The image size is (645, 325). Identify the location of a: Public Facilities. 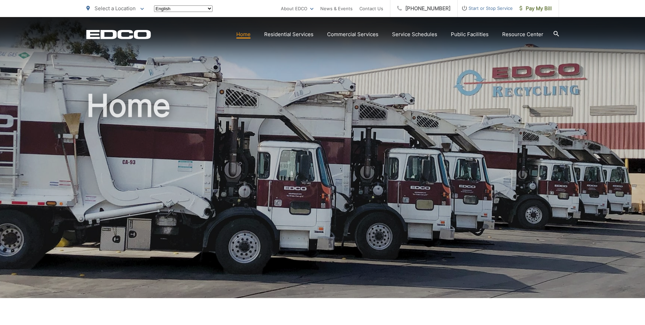
(470, 34).